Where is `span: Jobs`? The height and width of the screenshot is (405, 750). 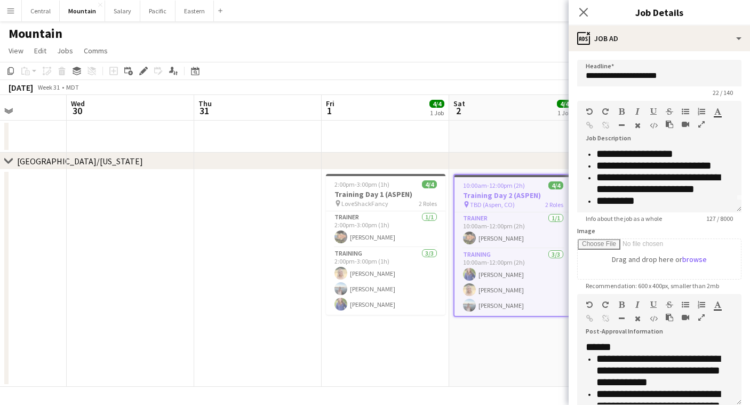 span: Jobs is located at coordinates (65, 51).